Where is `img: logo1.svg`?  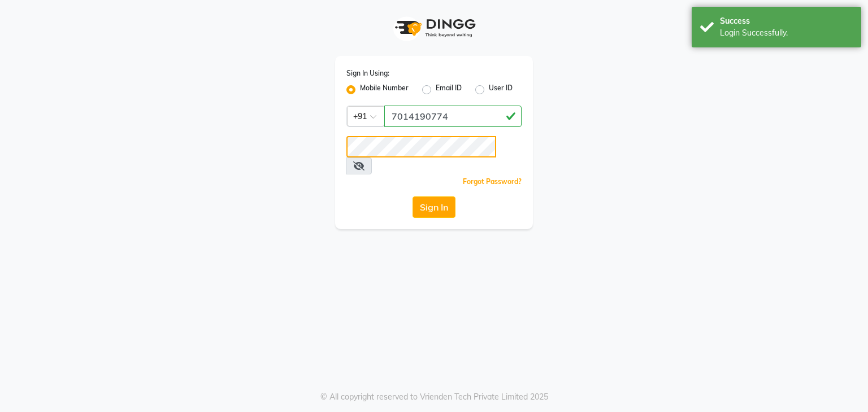 img: logo1.svg is located at coordinates (434, 27).